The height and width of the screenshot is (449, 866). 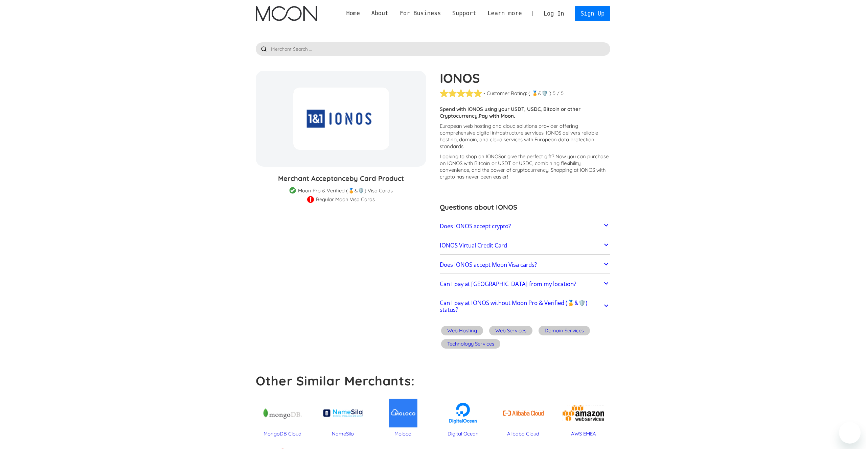 I want to click on div: For Business, so click(x=420, y=13).